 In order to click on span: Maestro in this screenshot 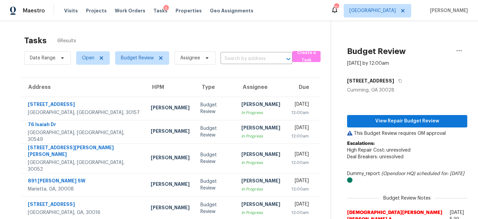, I will do `click(34, 11)`.